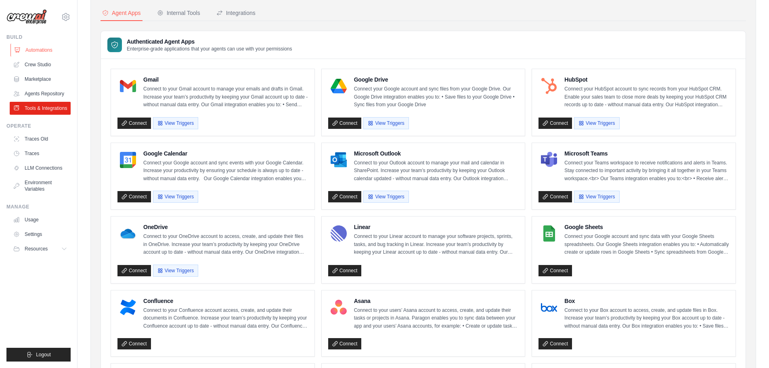 This screenshot has height=368, width=769. I want to click on a: Tools & Integrations, so click(40, 108).